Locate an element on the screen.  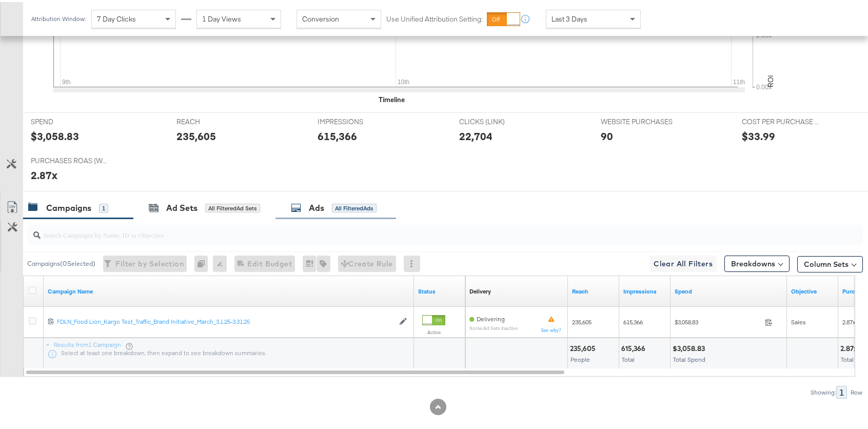
div: 22,704 is located at coordinates (475, 134).